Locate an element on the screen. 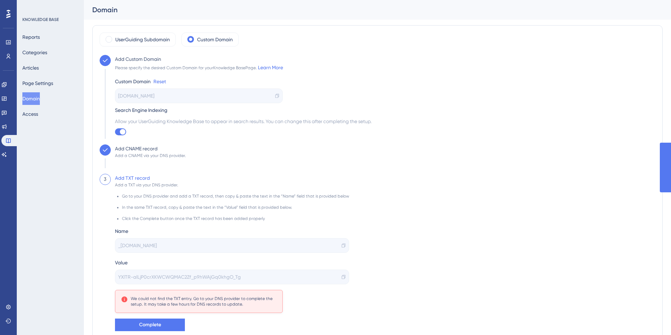 The width and height of the screenshot is (671, 335). div: Custom Domain is located at coordinates (133, 81).